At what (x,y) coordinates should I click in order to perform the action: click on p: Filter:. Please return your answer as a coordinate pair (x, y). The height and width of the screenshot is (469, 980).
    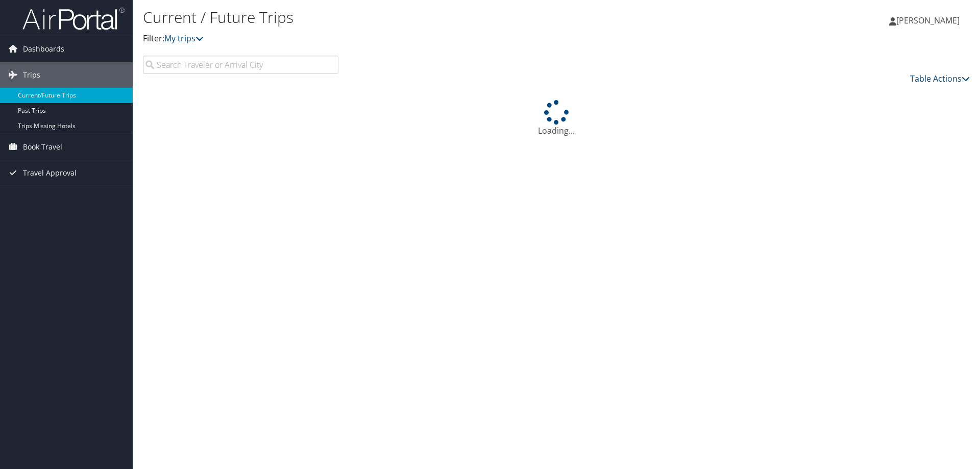
    Looking at the image, I should click on (419, 39).